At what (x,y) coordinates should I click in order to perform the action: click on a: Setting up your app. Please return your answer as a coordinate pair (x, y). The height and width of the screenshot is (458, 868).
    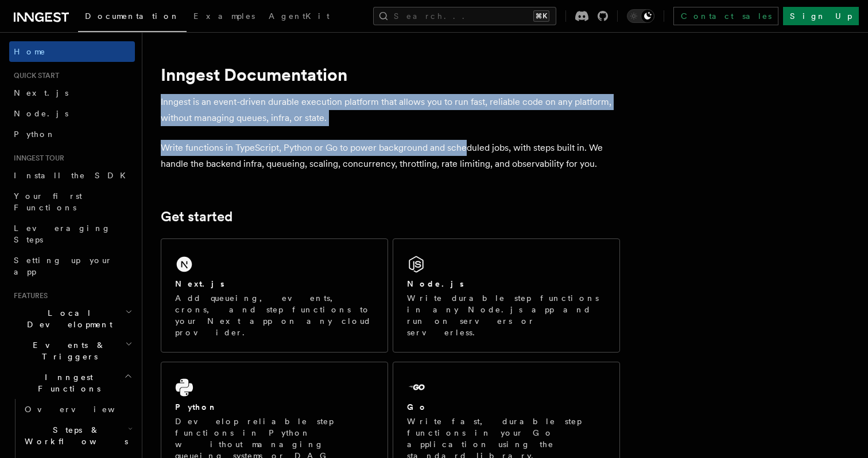
    Looking at the image, I should click on (72, 266).